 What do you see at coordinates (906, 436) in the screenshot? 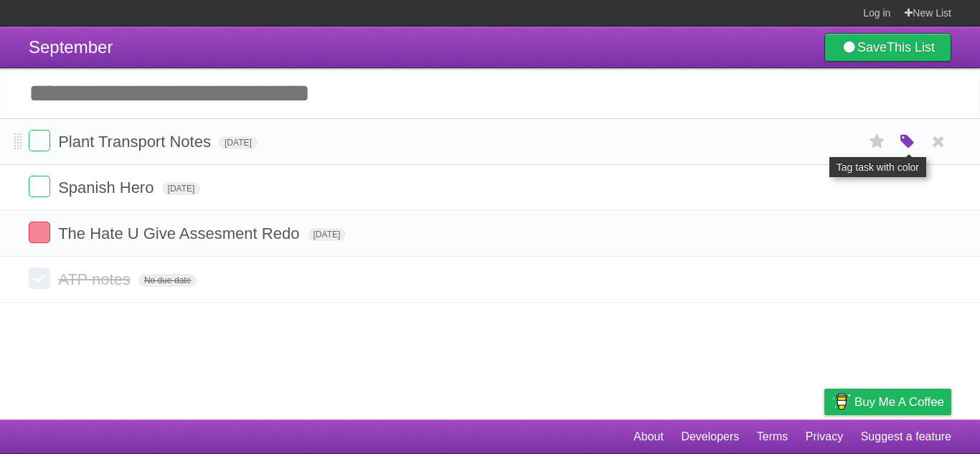
I see `a: Suggest a feature` at bounding box center [906, 436].